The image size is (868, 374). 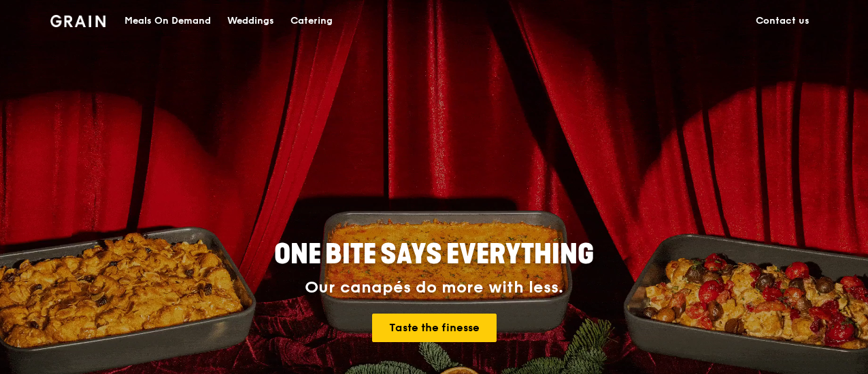 What do you see at coordinates (311, 21) in the screenshot?
I see `div: Catering` at bounding box center [311, 21].